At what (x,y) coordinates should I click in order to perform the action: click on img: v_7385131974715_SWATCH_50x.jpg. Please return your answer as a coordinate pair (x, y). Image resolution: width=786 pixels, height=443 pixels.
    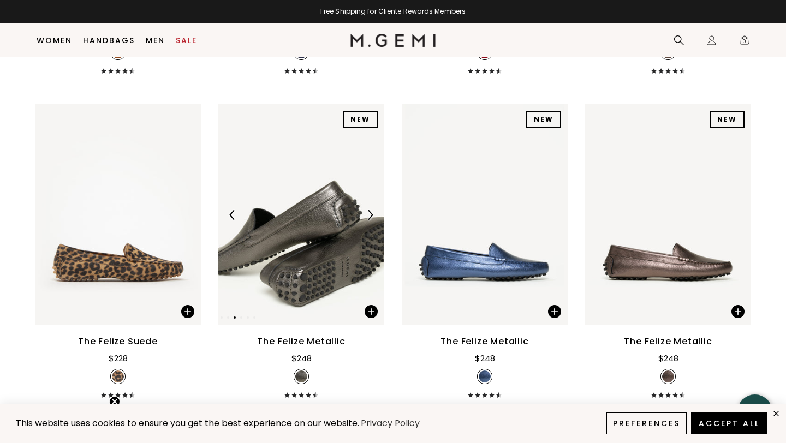
    Looking at the image, I should click on (485, 376).